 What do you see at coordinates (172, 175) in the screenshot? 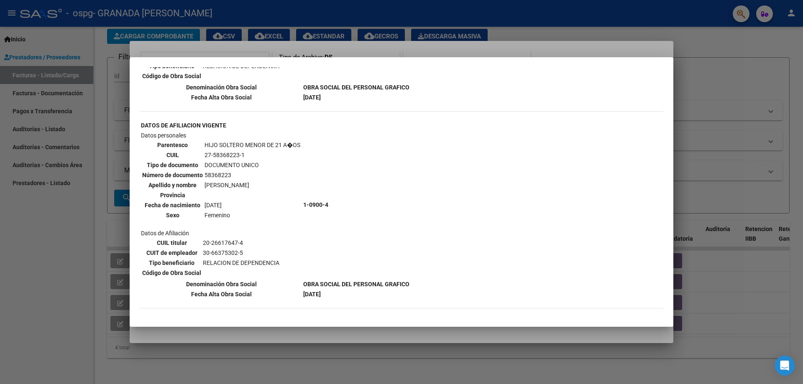
I see `th: Número de documento` at bounding box center [172, 175].